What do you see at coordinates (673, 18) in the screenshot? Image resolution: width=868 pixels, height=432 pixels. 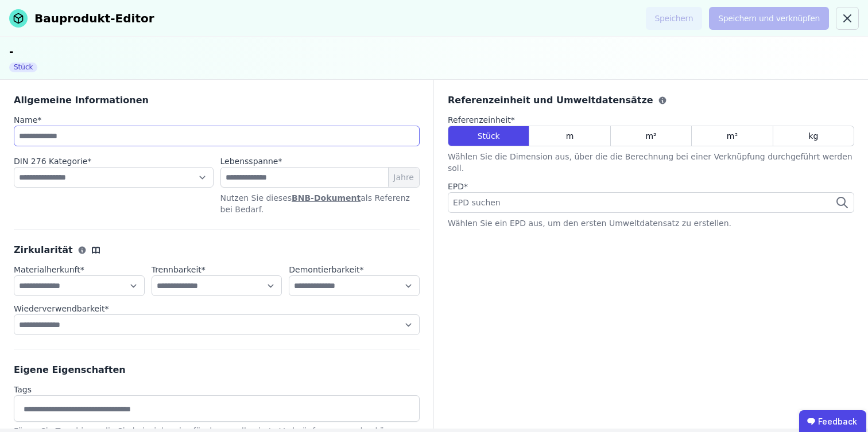 I see `button: Speichern` at bounding box center [673, 18].